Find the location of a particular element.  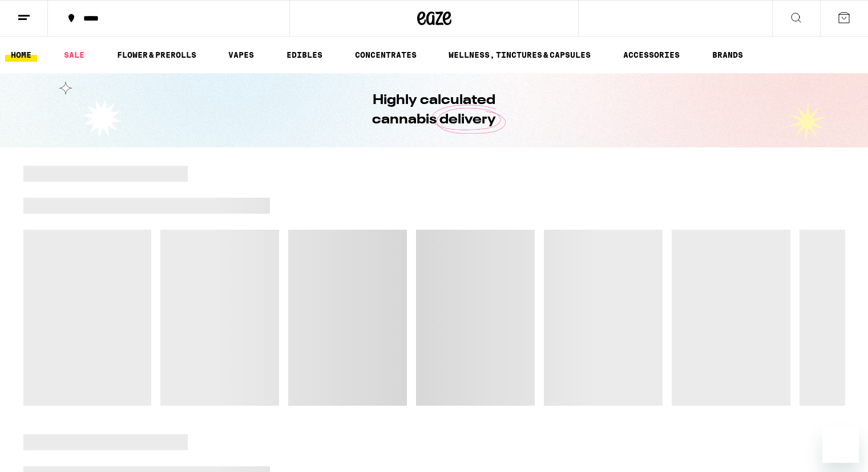

h1: Highly calculated cannabis delivery is located at coordinates (434, 110).